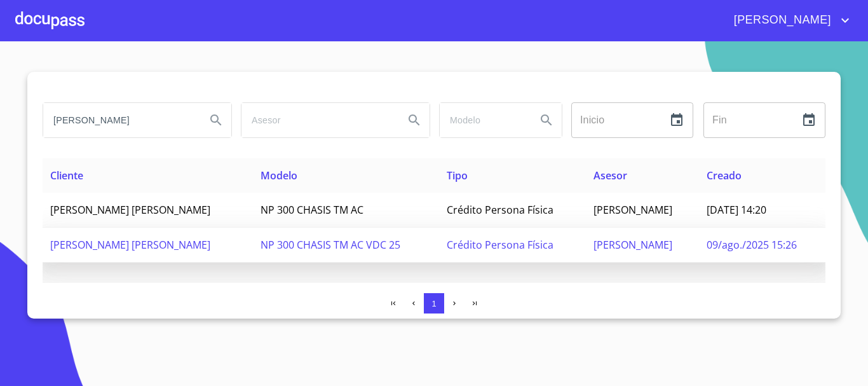 Image resolution: width=868 pixels, height=386 pixels. Describe the element at coordinates (330, 245) in the screenshot. I see `span: NP 300 CHASIS TM AC VDC 25` at that location.